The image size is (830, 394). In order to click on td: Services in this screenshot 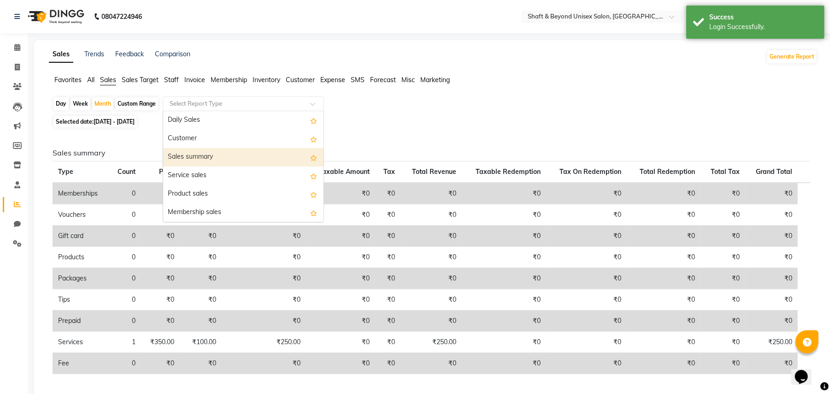, I will do `click(81, 342)`.